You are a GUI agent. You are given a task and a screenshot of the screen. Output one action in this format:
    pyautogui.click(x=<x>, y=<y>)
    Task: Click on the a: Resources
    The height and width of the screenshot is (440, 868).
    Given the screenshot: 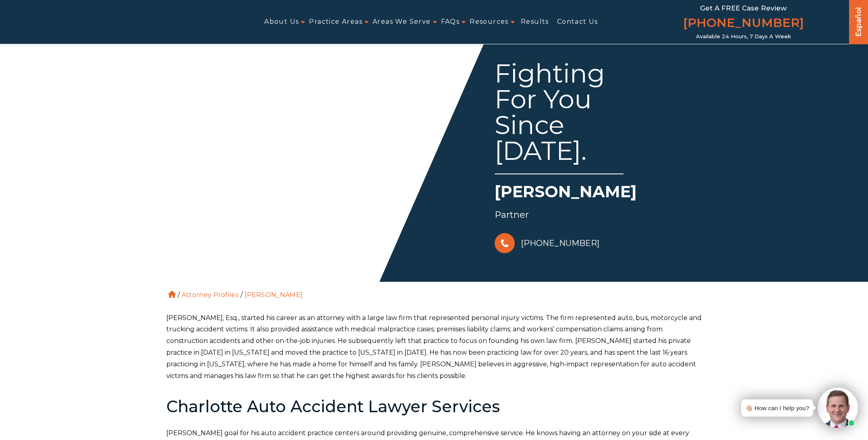 What is the action you would take?
    pyautogui.click(x=489, y=22)
    